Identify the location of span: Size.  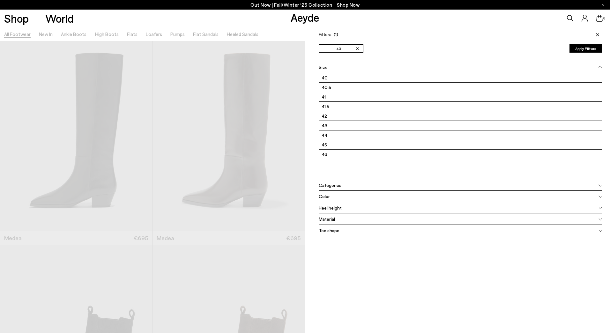
(323, 67).